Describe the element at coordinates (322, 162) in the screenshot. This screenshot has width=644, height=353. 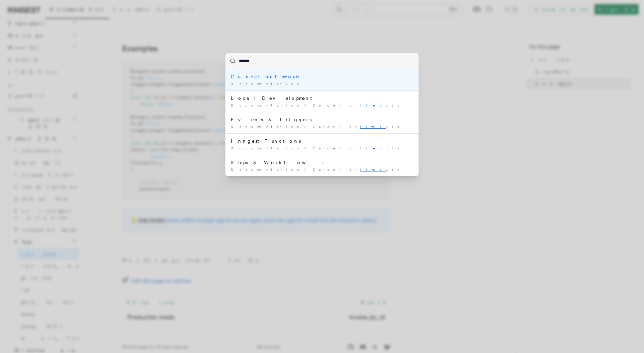
I see `div: Steps & Workflows` at that location.